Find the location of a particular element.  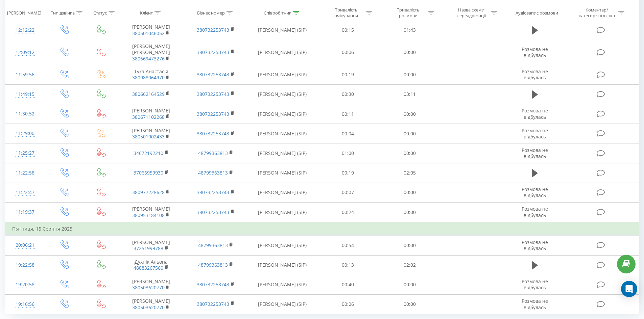

div: 12:09:12 is located at coordinates (25, 52).